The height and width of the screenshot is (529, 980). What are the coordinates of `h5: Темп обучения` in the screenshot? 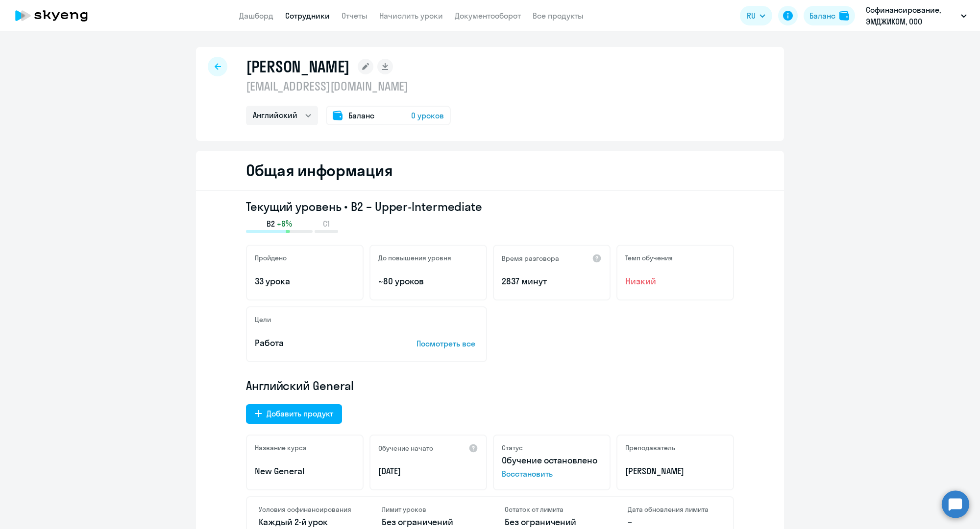 It's located at (649, 258).